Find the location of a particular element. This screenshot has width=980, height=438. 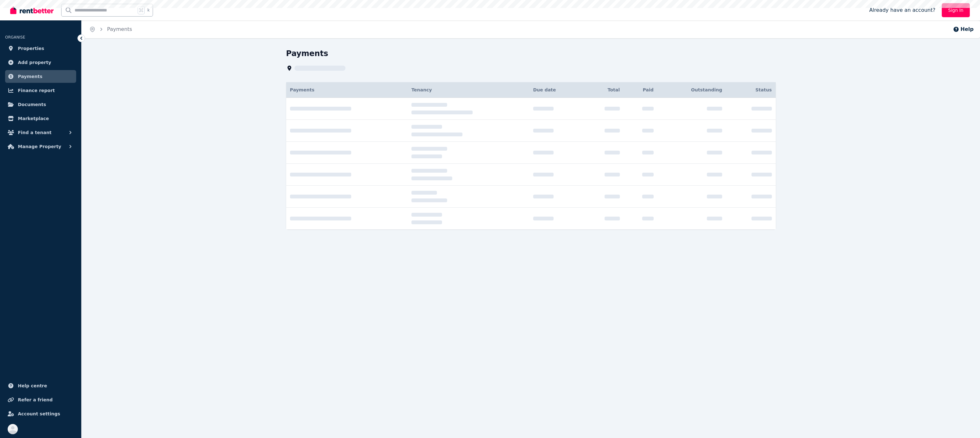

span: Refer a friend is located at coordinates (35, 400).